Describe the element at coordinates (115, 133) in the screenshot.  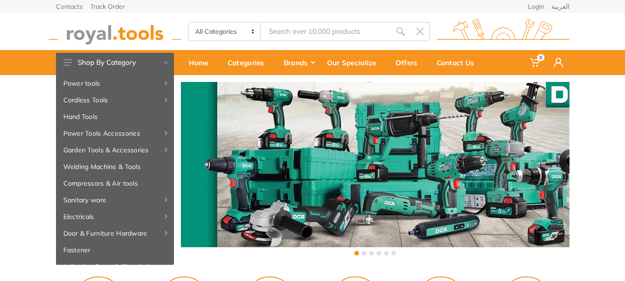
I see `a: Power Tools Accessories` at that location.